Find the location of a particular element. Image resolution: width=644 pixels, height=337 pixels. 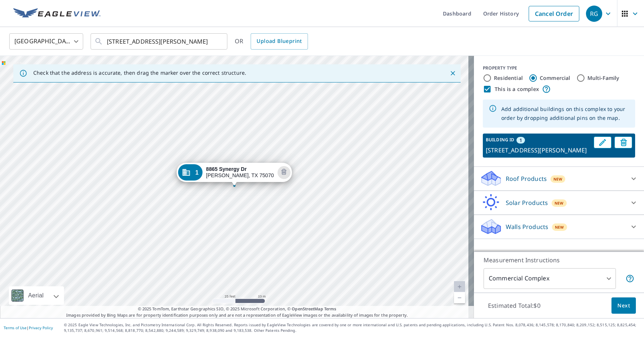

img: EV Logo is located at coordinates (57, 14).